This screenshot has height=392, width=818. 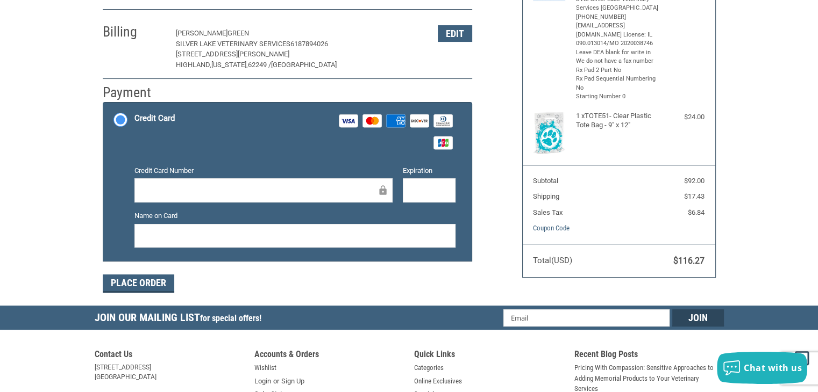 What do you see at coordinates (617, 120) in the screenshot?
I see `h4: 1 x TOTE51- Clear Plastic Tote Bag - 9" x 12"` at bounding box center [617, 120].